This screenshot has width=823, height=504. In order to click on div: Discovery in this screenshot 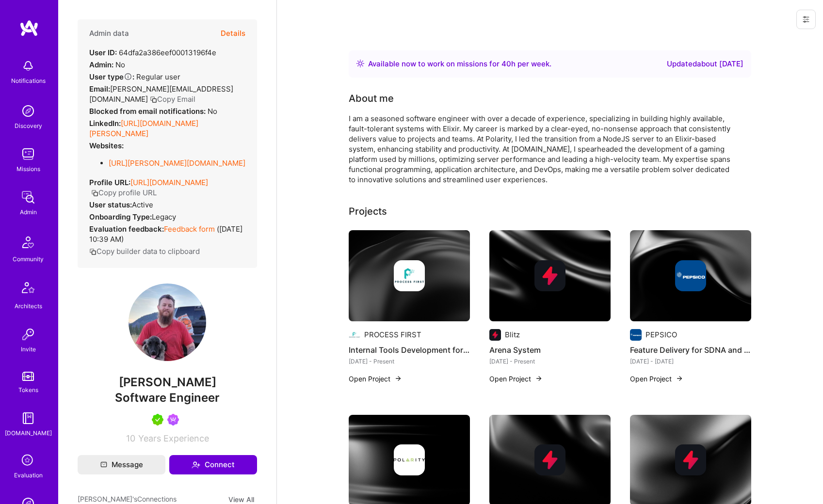, I will do `click(28, 125)`.